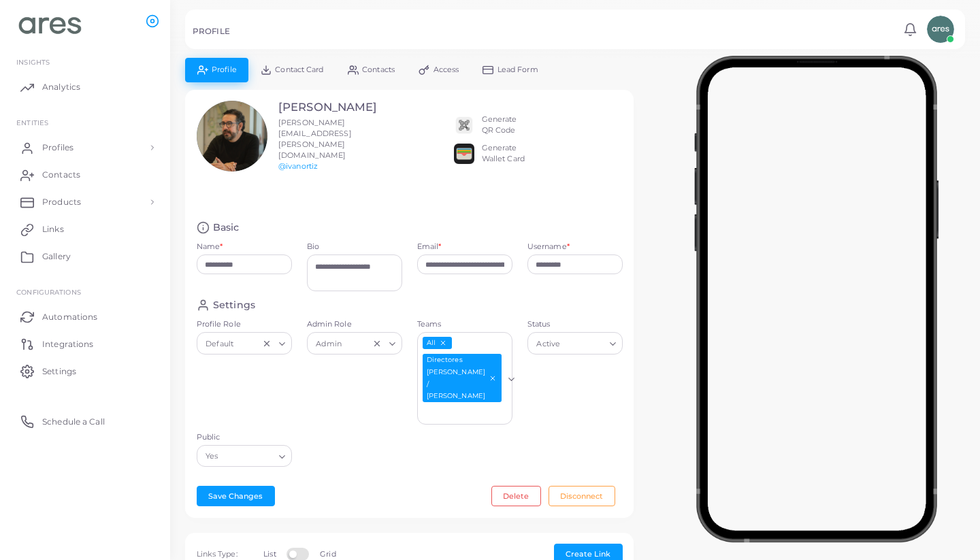 The height and width of the screenshot is (560, 980). I want to click on button: Delete, so click(516, 496).